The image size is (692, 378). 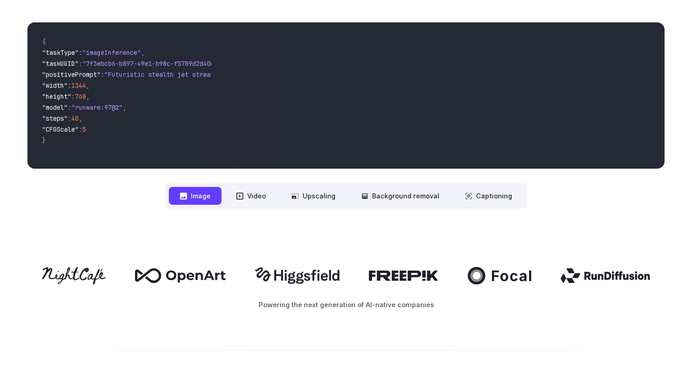 What do you see at coordinates (71, 75) in the screenshot?
I see `span: "positivePrompt"` at bounding box center [71, 75].